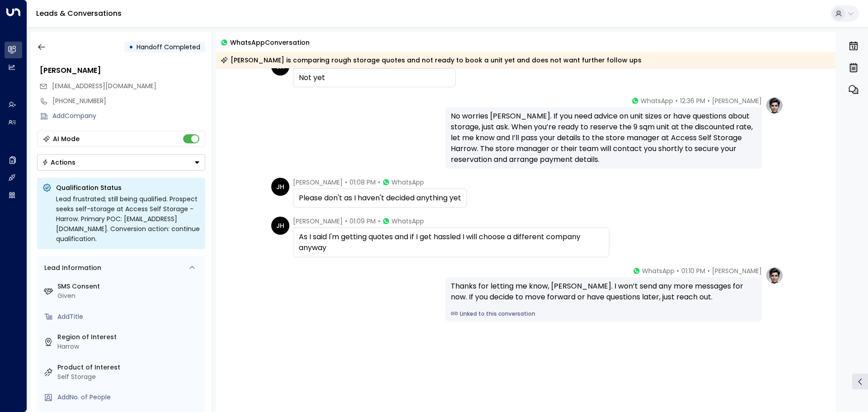 This screenshot has height=412, width=868. I want to click on div: Please don't as I haven't decided anything yet, so click(380, 198).